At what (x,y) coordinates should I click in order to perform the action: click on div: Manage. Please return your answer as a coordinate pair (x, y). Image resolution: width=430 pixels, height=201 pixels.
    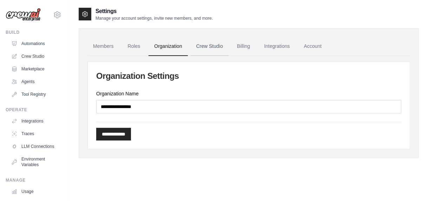
    Looking at the image, I should click on (33, 180).